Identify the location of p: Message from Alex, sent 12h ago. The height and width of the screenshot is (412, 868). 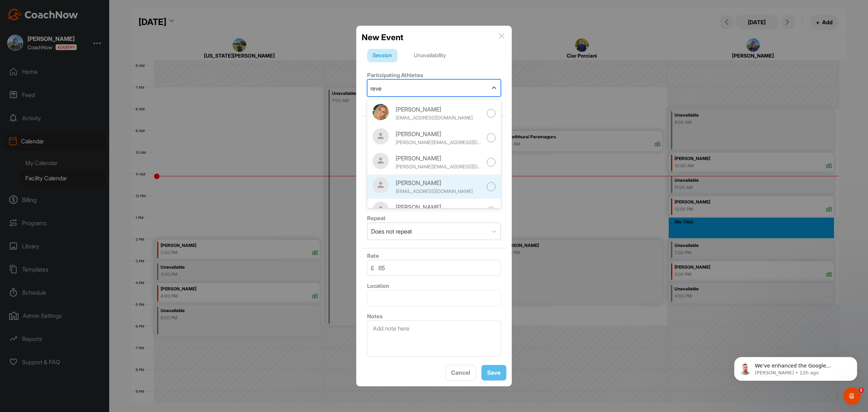
(78, 32).